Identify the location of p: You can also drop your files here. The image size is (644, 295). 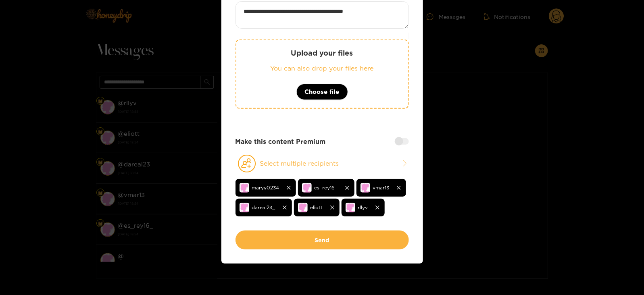
(322, 68).